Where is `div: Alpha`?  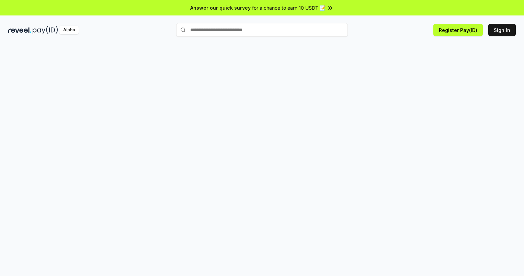
div: Alpha is located at coordinates (69, 30).